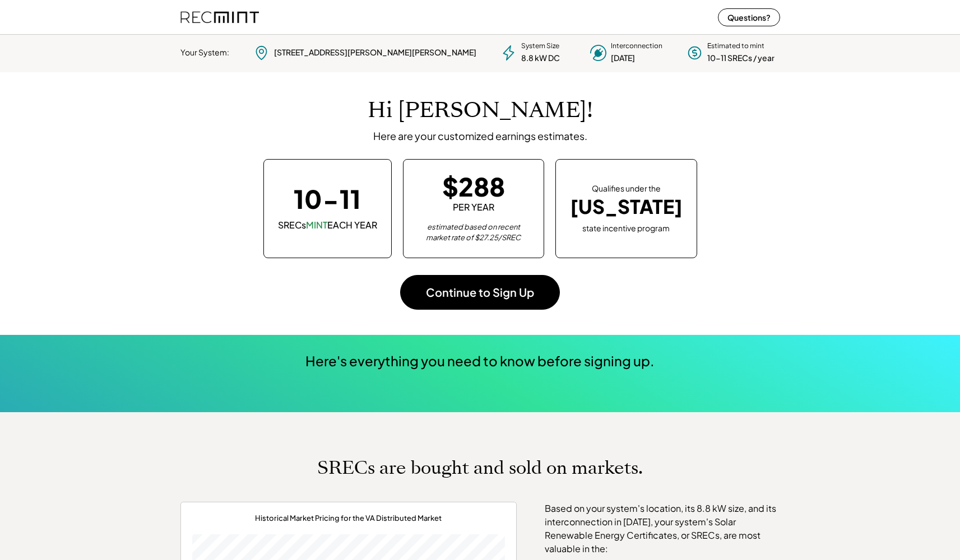 Image resolution: width=960 pixels, height=560 pixels. I want to click on div: $288, so click(473, 186).